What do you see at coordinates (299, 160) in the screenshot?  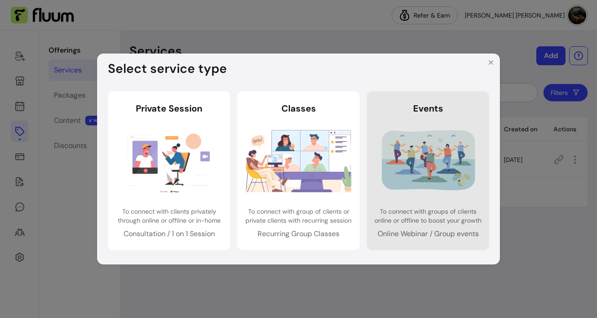 I see `img: Classes` at bounding box center [299, 160].